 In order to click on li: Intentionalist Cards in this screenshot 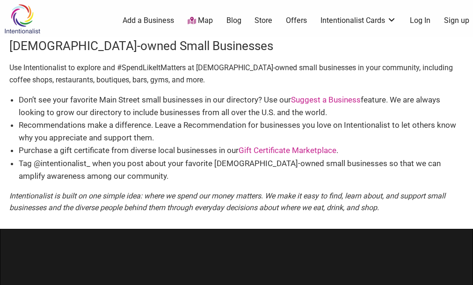, I will do `click(358, 21)`.